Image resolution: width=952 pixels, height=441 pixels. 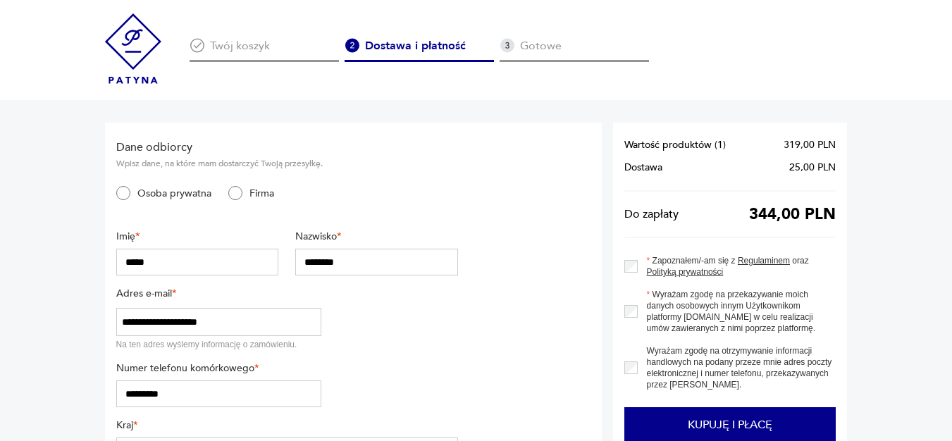 I want to click on span: 344,00 PLN, so click(x=792, y=214).